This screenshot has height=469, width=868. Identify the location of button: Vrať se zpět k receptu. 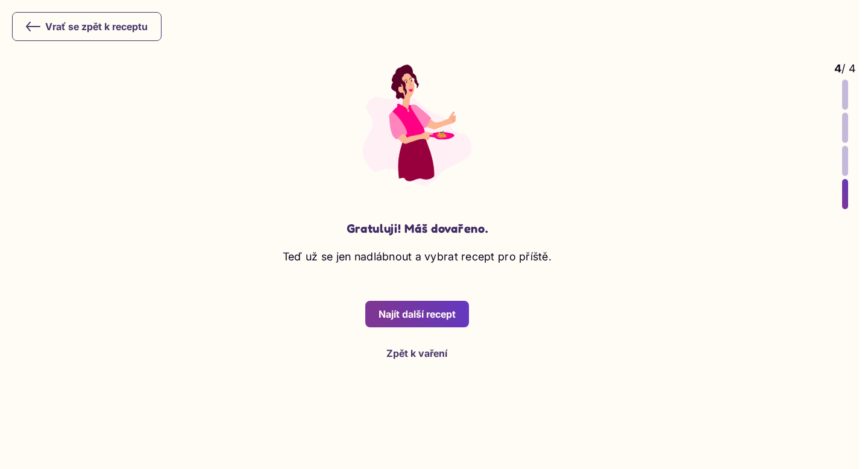
(87, 26).